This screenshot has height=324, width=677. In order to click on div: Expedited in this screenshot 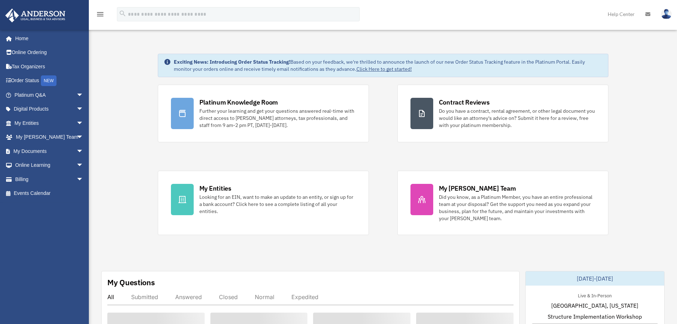, I will do `click(305, 297)`.